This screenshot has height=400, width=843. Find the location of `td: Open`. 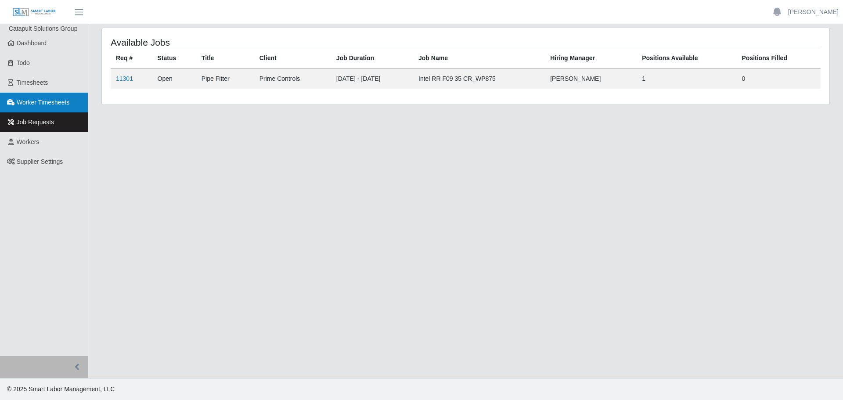

td: Open is located at coordinates (174, 79).